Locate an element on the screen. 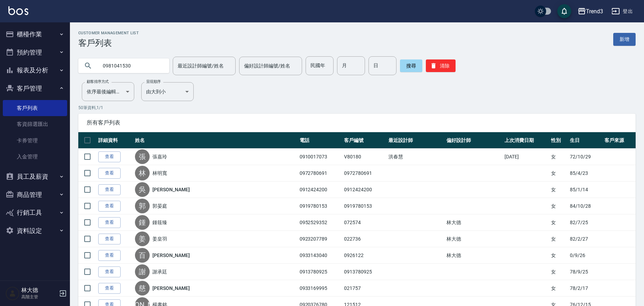 This screenshot has height=306, width=644. button: 行銷工具 is located at coordinates (35, 213).